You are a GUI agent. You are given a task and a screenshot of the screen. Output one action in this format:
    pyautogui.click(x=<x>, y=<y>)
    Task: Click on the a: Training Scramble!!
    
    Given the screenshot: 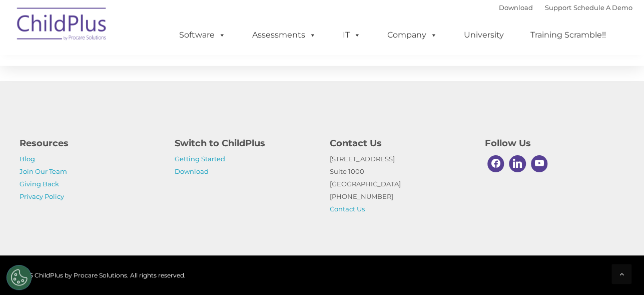 What is the action you would take?
    pyautogui.click(x=568, y=35)
    